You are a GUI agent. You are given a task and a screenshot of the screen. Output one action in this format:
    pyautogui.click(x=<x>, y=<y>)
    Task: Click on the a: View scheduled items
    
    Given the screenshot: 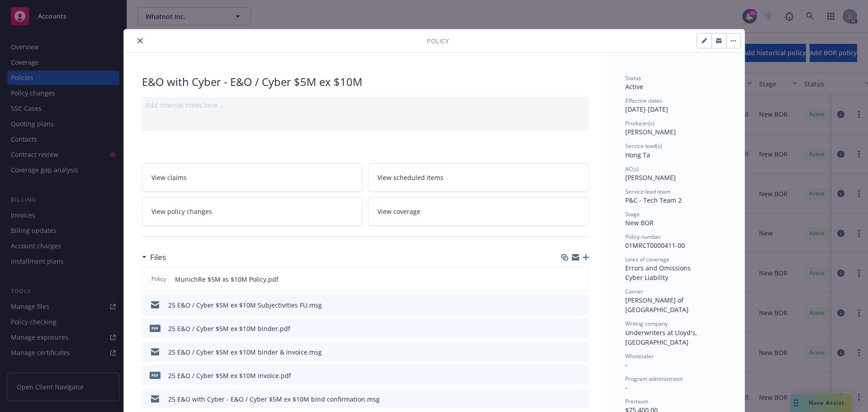 What is the action you would take?
    pyautogui.click(x=478, y=177)
    